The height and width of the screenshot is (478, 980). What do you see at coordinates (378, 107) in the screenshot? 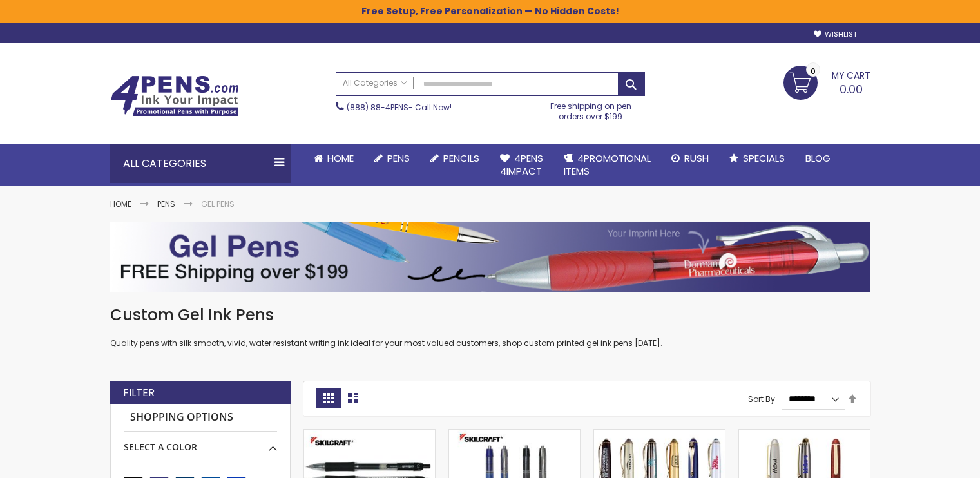
I see `a: (888) 88-4PENS` at bounding box center [378, 107].